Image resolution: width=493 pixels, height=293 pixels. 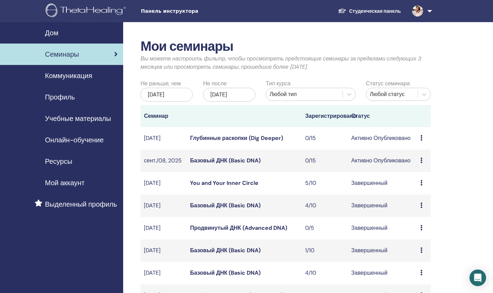 I want to click on span: Панель инструктора, so click(x=193, y=11).